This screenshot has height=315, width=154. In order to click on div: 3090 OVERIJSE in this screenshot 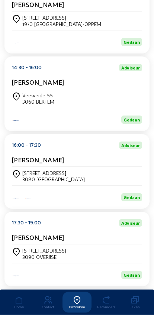, I will do `click(44, 257)`.